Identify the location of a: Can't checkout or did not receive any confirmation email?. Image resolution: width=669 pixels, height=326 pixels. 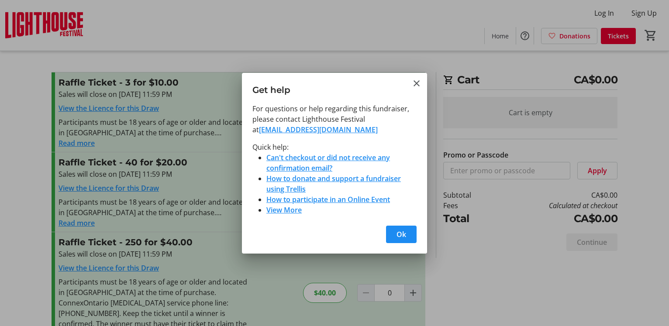
(328, 163).